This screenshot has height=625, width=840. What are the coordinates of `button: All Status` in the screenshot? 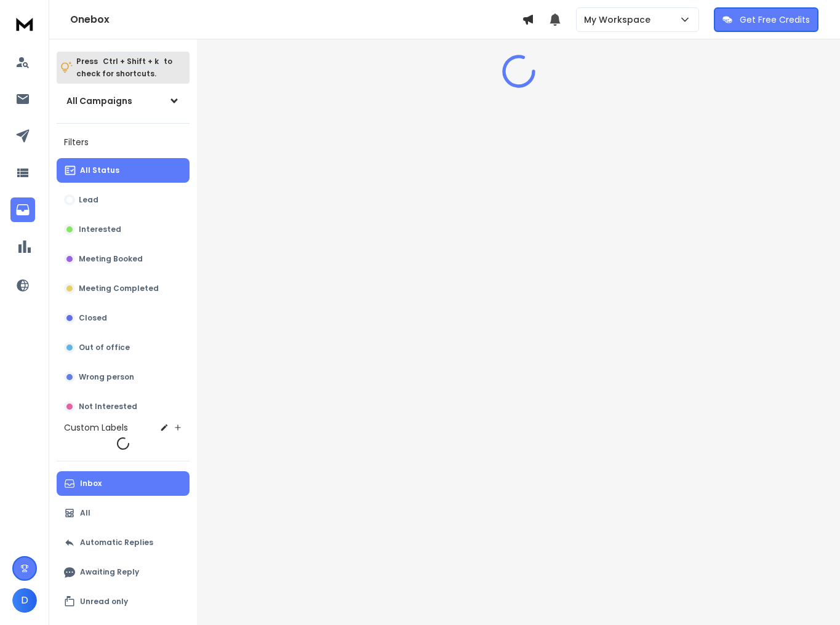 It's located at (123, 171).